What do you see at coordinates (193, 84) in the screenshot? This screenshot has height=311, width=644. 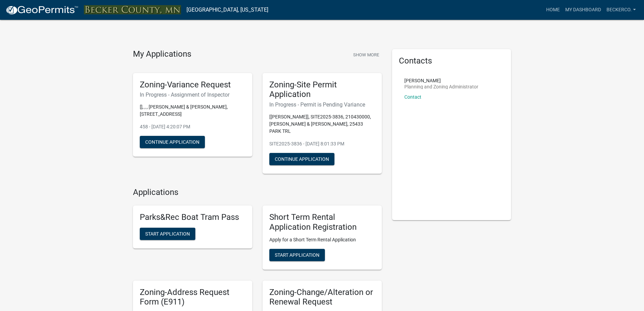 I see `h5: Zoning-Variance Request` at bounding box center [193, 84].